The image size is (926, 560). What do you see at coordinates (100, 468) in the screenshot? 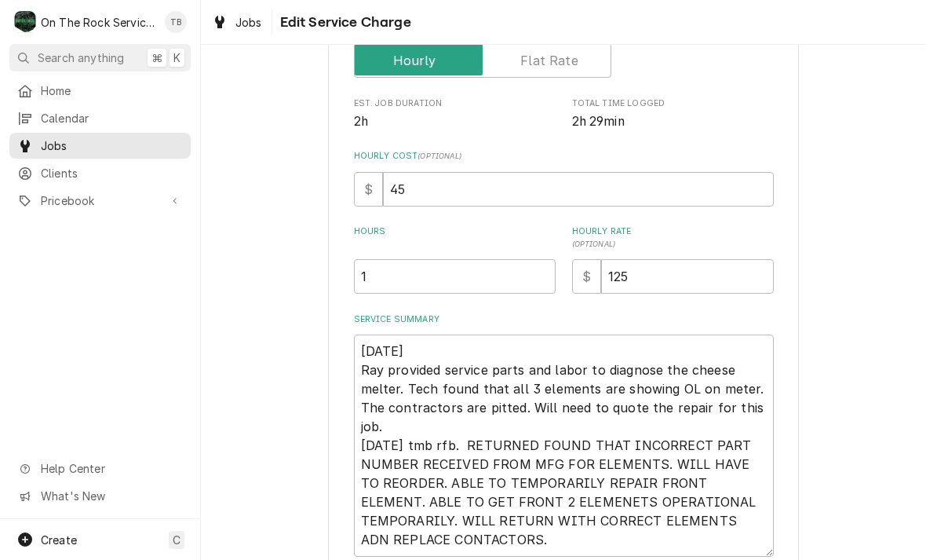
I see `a: Go to Help Center` at bounding box center [100, 468].